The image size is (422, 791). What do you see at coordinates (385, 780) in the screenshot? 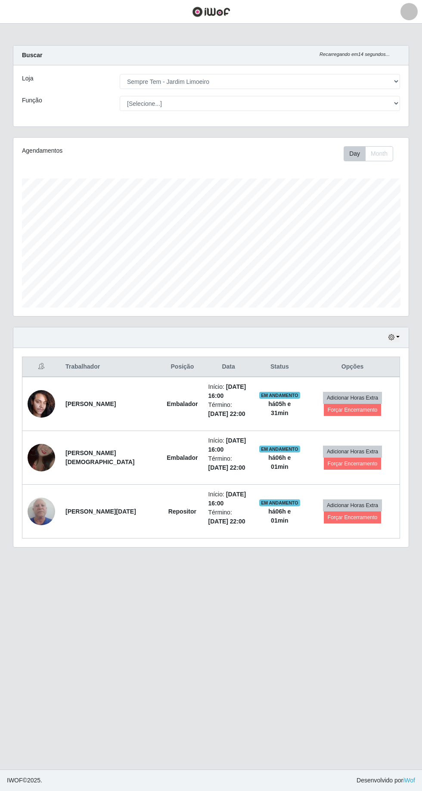
I see `span: Desenvolvido por` at bounding box center [385, 780].